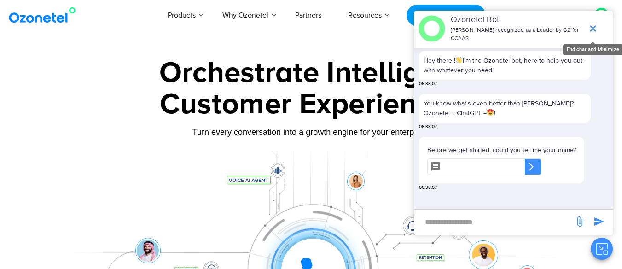 This screenshot has width=622, height=269. I want to click on div: Customer Experiences, so click(311, 104).